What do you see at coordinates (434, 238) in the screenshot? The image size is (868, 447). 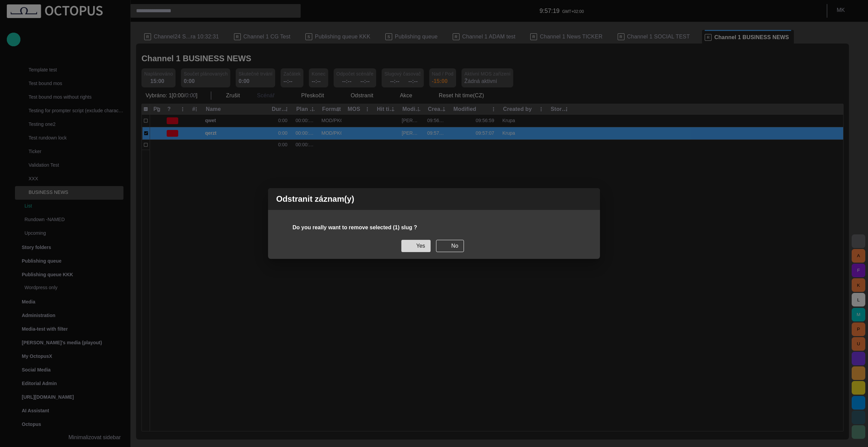 I see `div: Do you really want to remove selected (1) slug ?` at bounding box center [434, 238].